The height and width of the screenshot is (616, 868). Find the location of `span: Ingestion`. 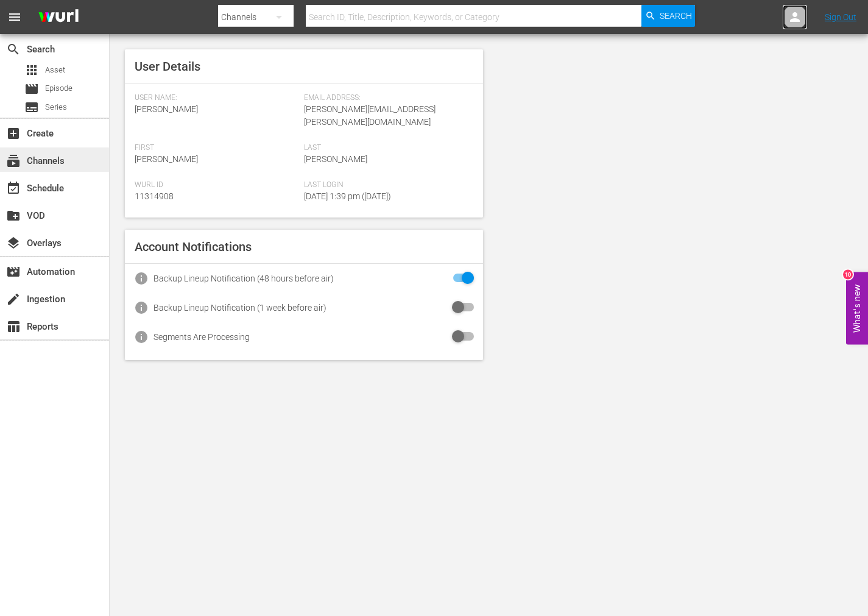

span: Ingestion is located at coordinates (14, 299).